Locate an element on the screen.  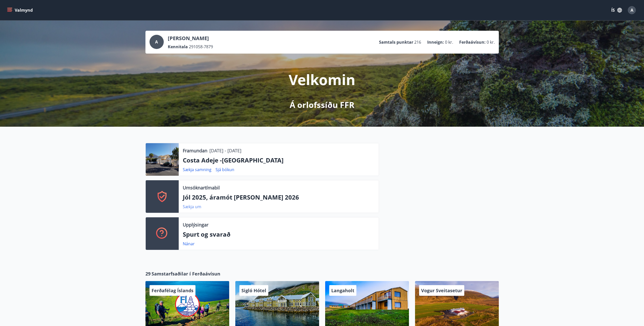
p: Samtals punktar is located at coordinates (396, 42).